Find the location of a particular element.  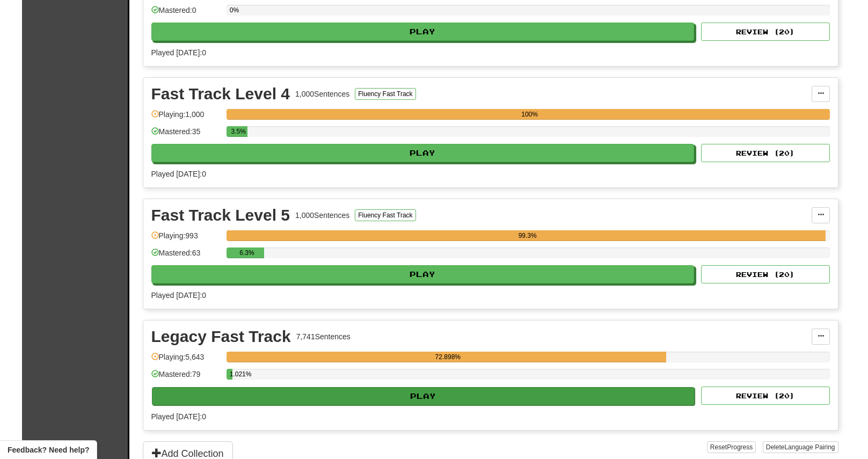

div: Playing: 5,643 is located at coordinates (187, 360).